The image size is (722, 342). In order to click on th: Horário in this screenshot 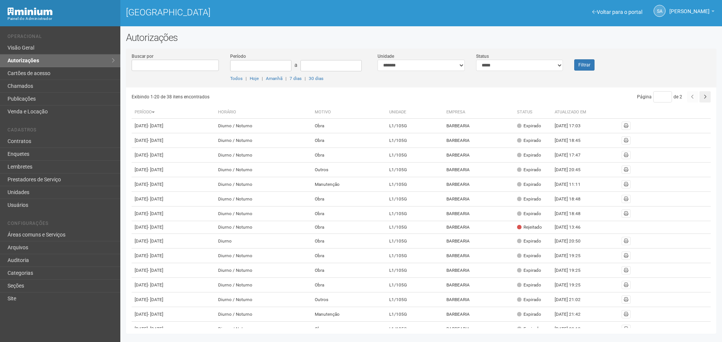, I will do `click(263, 112)`.